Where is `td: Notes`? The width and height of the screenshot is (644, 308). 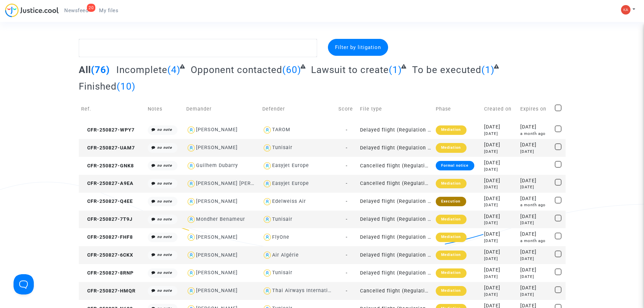 td: Notes is located at coordinates (165, 109).